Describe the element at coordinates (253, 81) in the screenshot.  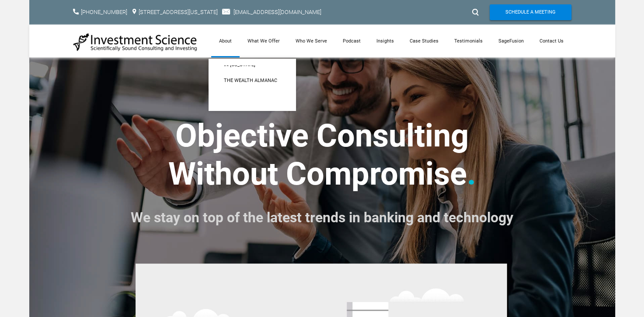
I see `span: The Wealth Almanac​` at that location.